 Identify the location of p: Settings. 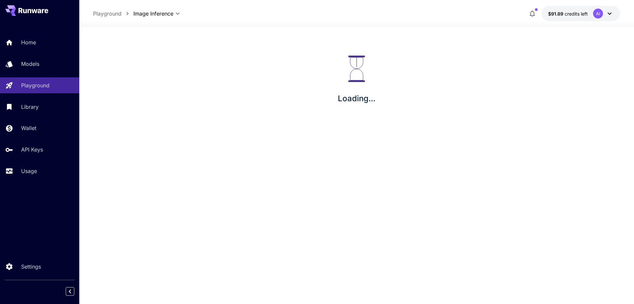
(31, 266).